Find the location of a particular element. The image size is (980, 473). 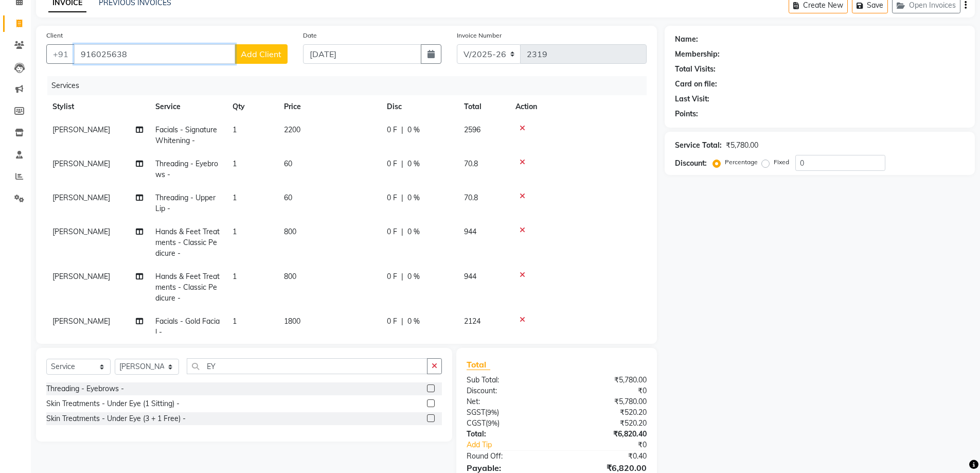

input: Search or Scan is located at coordinates (307, 366).